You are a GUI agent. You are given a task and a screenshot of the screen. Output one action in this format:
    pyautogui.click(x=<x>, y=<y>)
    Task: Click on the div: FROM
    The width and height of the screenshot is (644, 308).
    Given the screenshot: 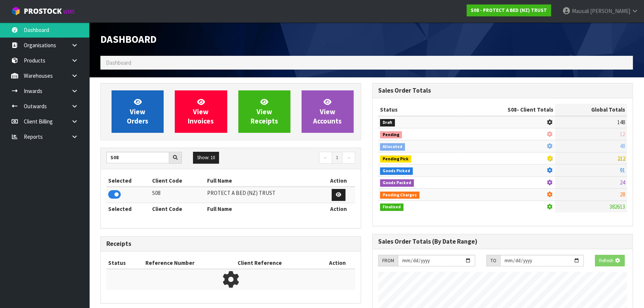 What is the action you would take?
    pyautogui.click(x=388, y=261)
    